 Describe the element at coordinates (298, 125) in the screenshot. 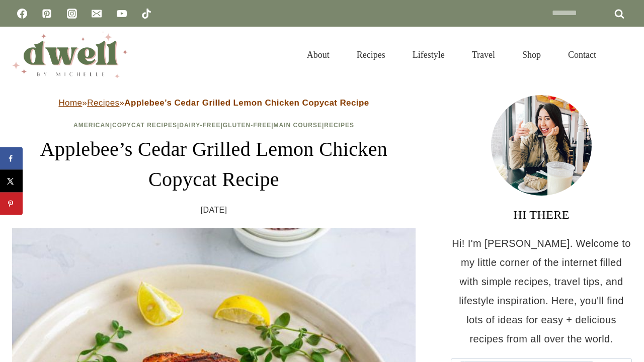

I see `a: Main Course` at that location.